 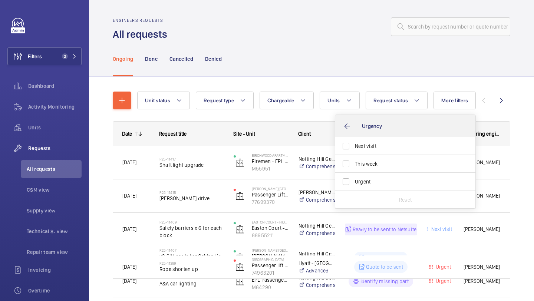 I want to click on button: Request status, so click(x=397, y=100).